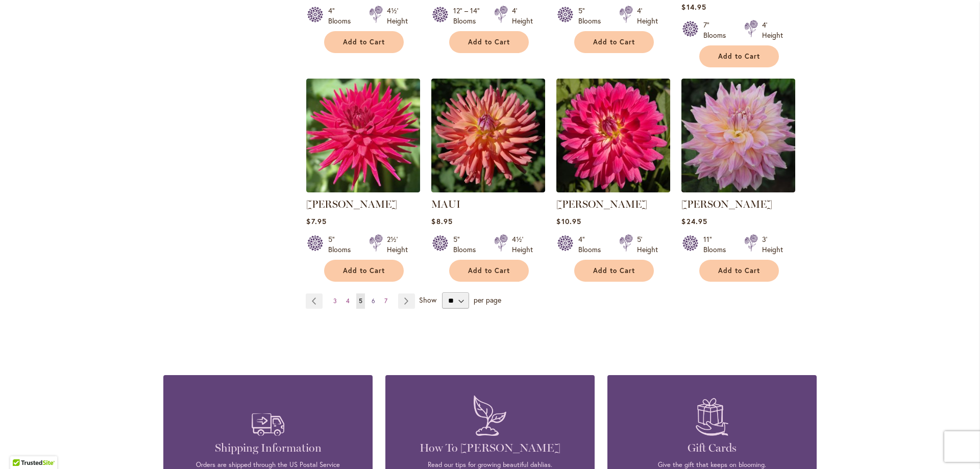  I want to click on span: $14.95, so click(694, 7).